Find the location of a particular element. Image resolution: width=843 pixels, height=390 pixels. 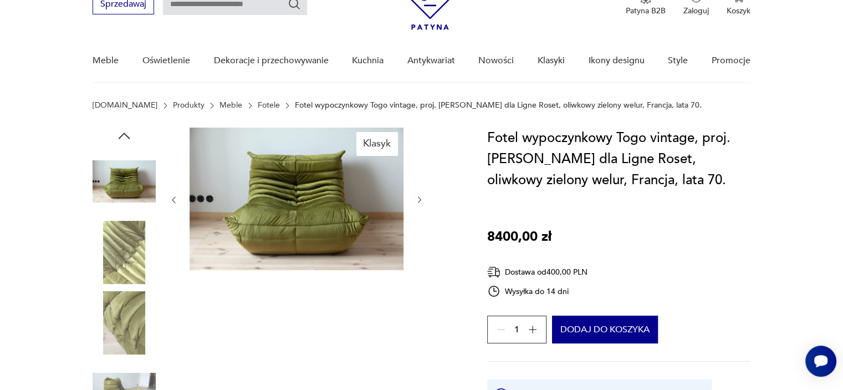

p: Koszyk is located at coordinates (738, 11).